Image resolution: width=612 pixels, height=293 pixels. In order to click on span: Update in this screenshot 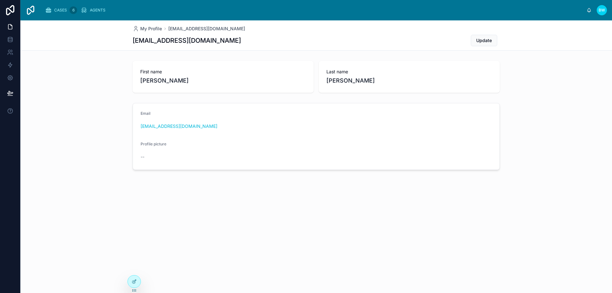, I will do `click(484, 40)`.